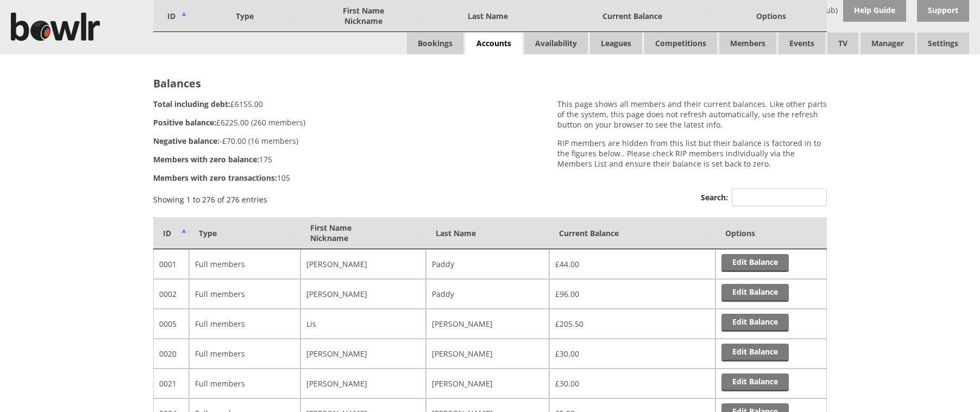 This screenshot has height=412, width=980. What do you see at coordinates (771, 233) in the screenshot?
I see `th: Options` at bounding box center [771, 233].